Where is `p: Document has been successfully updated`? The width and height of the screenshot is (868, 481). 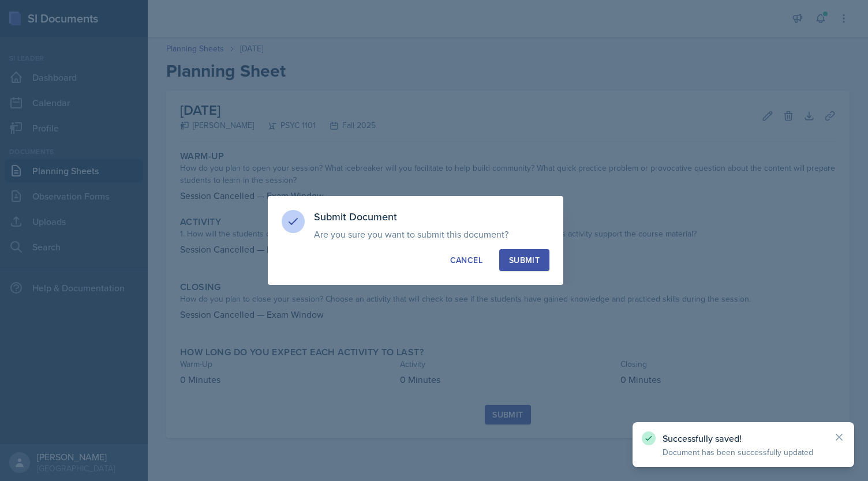
p: Document has been successfully updated is located at coordinates (744, 453).